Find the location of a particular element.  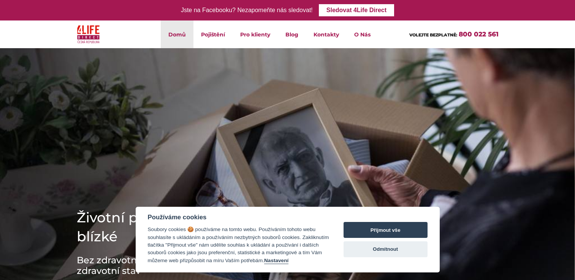

a: Sledovat 4Life Direct is located at coordinates (356, 10).